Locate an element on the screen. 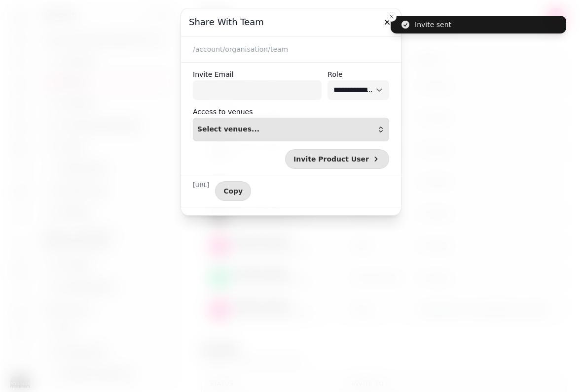 The image size is (582, 392). label: Role is located at coordinates (358, 74).